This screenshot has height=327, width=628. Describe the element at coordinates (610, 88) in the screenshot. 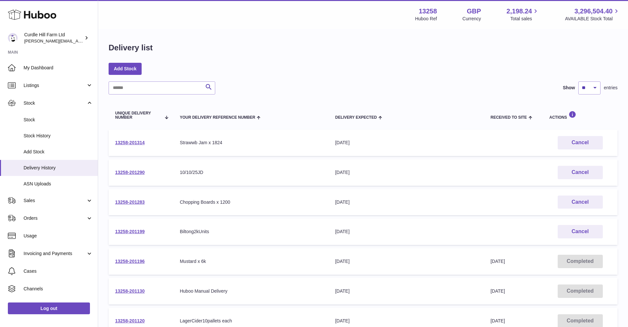

I see `span: entries` at that location.